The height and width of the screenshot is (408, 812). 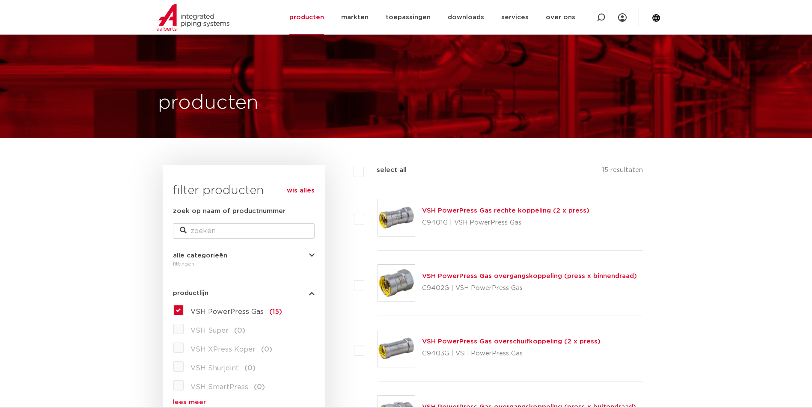 I want to click on span: VSH SmartPress, so click(x=219, y=387).